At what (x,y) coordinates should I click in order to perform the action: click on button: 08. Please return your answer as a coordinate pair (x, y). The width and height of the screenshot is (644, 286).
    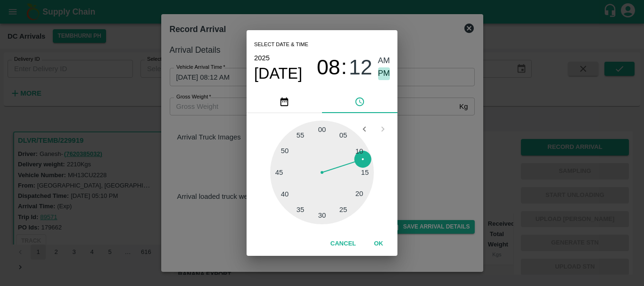
    Looking at the image, I should click on (328, 67).